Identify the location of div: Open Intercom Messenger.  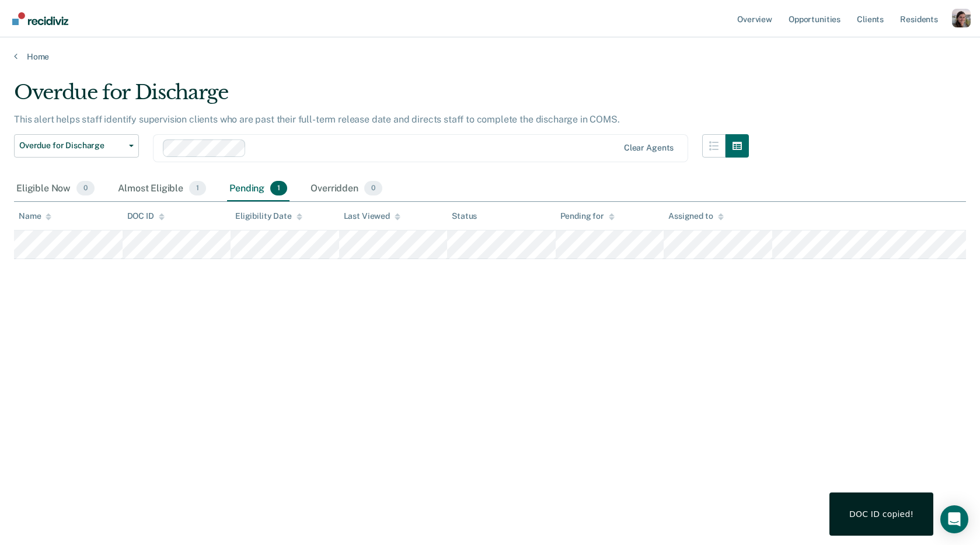
(955, 520).